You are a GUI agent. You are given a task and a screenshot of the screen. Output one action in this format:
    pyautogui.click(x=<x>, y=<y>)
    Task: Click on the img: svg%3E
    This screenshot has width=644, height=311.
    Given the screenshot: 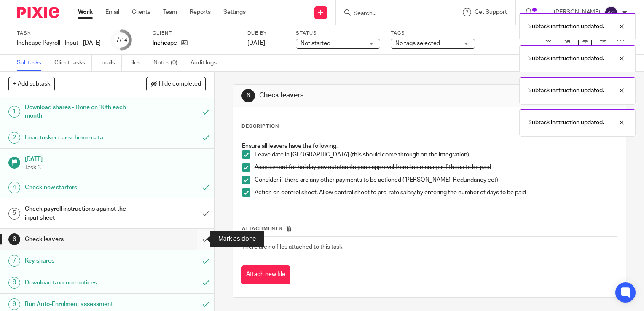 What is the action you would take?
    pyautogui.click(x=611, y=13)
    